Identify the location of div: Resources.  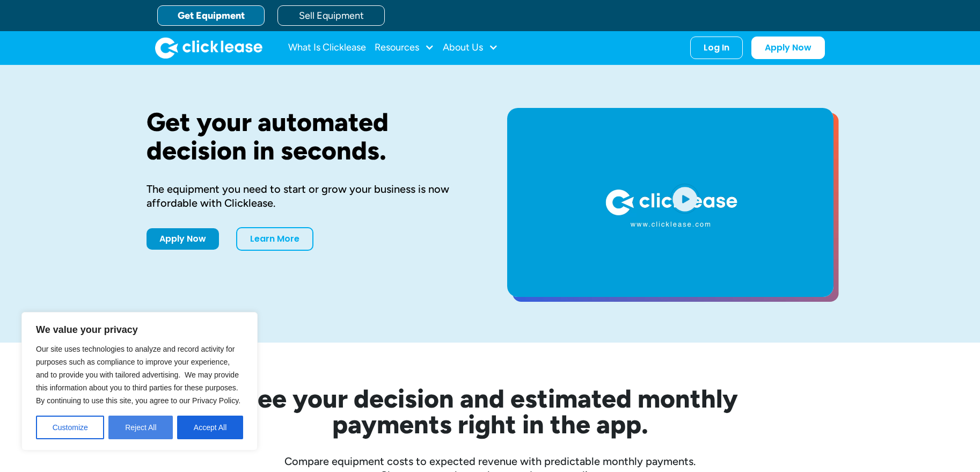
(404, 48).